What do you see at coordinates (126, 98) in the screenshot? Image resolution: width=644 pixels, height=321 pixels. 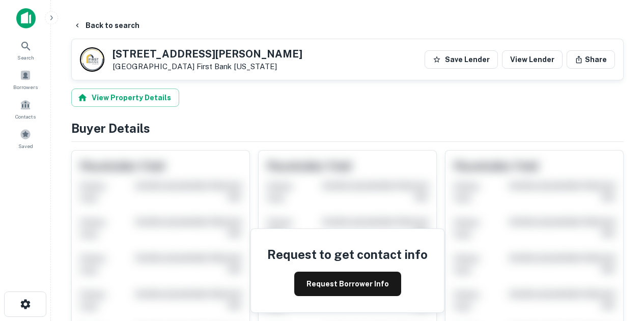 I see `button: View Property Details` at bounding box center [126, 98].